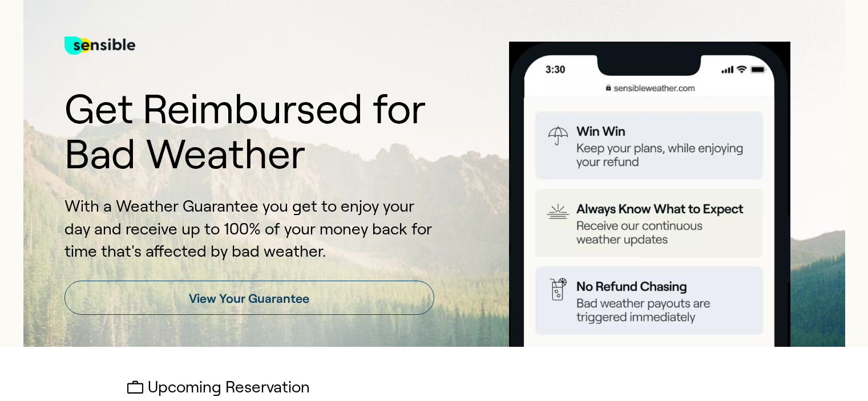 The height and width of the screenshot is (401, 868). Describe the element at coordinates (100, 45) in the screenshot. I see `img: test for bg` at that location.